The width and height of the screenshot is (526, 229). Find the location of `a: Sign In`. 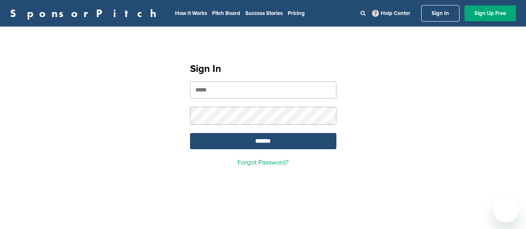

a: Sign In is located at coordinates (440, 13).